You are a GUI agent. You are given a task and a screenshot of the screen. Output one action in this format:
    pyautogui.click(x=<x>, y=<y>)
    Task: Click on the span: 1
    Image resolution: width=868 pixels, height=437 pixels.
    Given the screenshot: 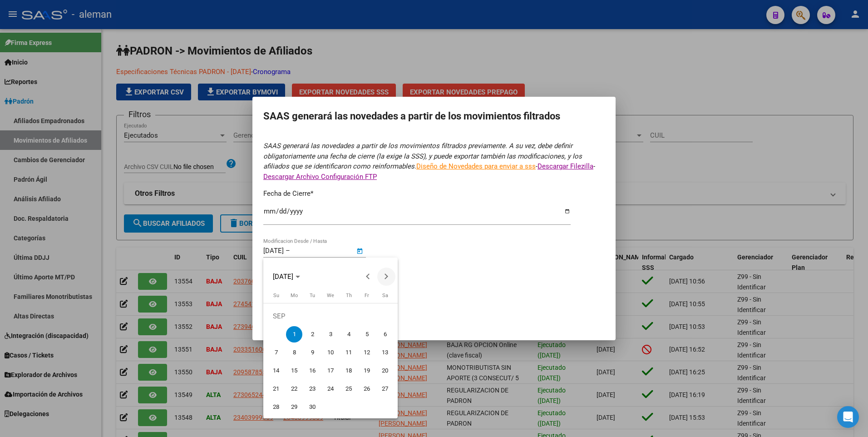 What is the action you would take?
    pyautogui.click(x=294, y=335)
    